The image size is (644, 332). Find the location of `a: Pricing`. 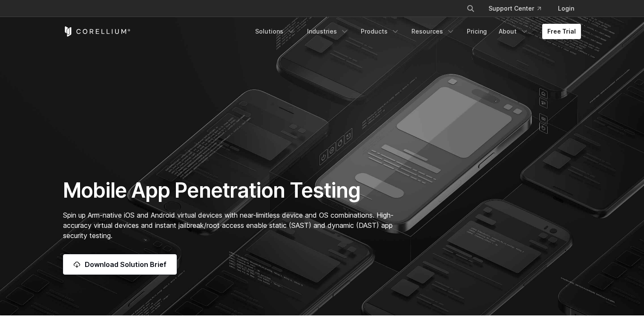

a: Pricing is located at coordinates (477, 31).